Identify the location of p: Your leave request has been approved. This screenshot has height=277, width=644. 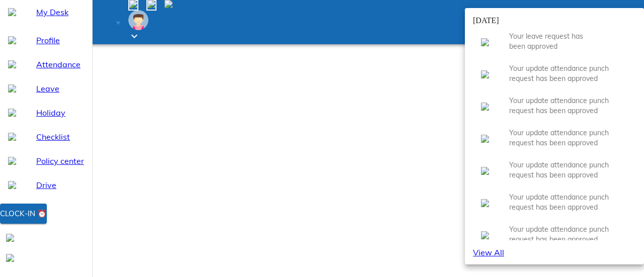
(555, 41).